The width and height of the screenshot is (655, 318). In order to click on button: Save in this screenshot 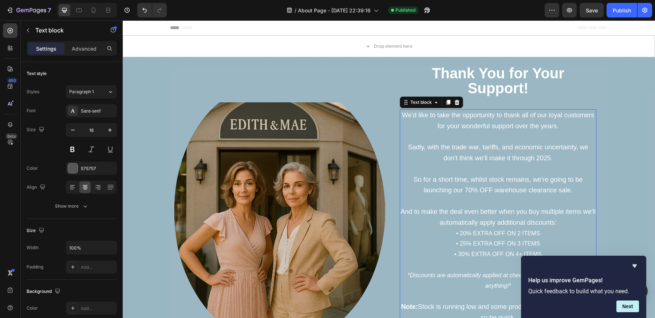, I will do `click(592, 10)`.